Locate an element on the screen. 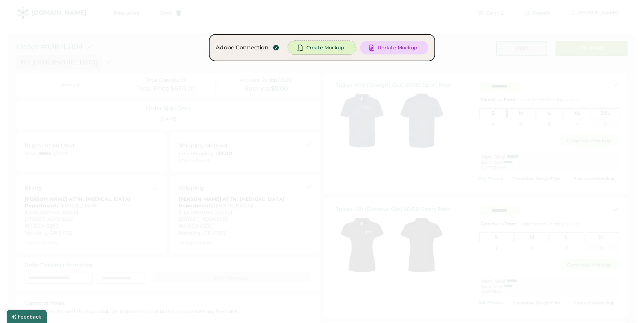 This screenshot has height=323, width=644. span: Update Mockup is located at coordinates (397, 48).